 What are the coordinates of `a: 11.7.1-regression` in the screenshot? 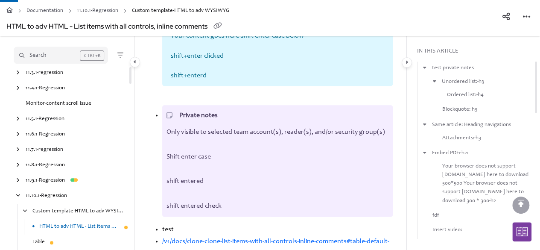 It's located at (44, 150).